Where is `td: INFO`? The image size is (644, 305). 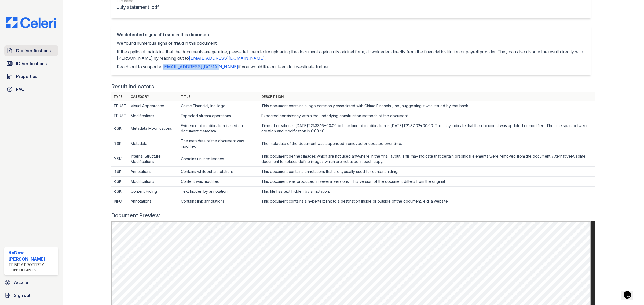
td: INFO is located at coordinates (120, 201).